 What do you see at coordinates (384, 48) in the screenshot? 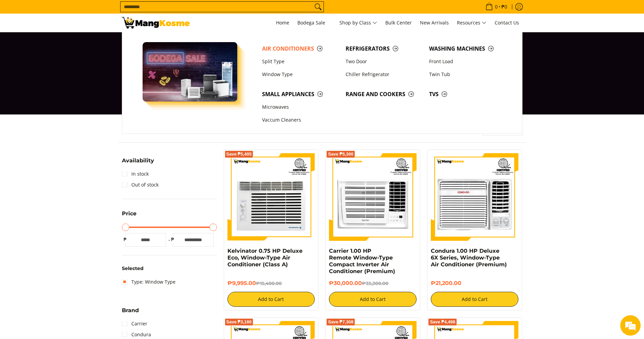
I see `span: Refrigerators` at bounding box center [384, 48].